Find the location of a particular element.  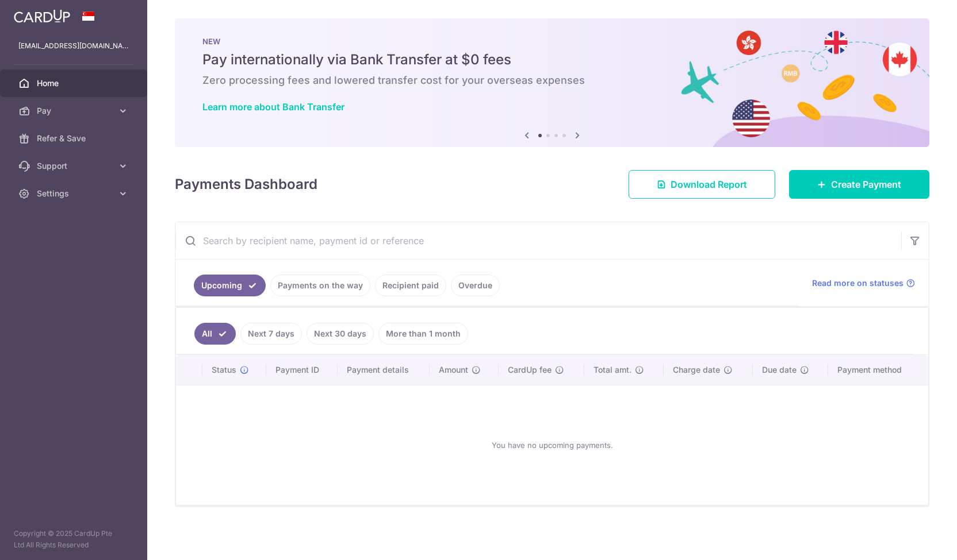

div: You have no upcoming payments. is located at coordinates (552, 445).